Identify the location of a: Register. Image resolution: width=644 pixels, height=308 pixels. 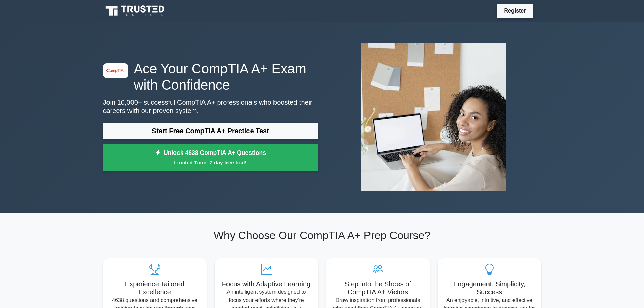
(515, 11).